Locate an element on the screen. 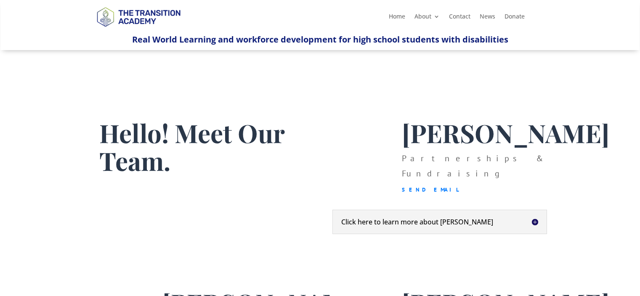 Image resolution: width=640 pixels, height=296 pixels. a: Donate is located at coordinates (515, 18).